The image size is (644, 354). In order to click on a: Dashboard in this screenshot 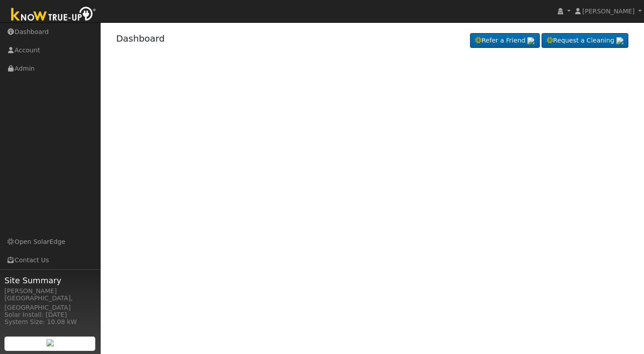, I will do `click(140, 39)`.